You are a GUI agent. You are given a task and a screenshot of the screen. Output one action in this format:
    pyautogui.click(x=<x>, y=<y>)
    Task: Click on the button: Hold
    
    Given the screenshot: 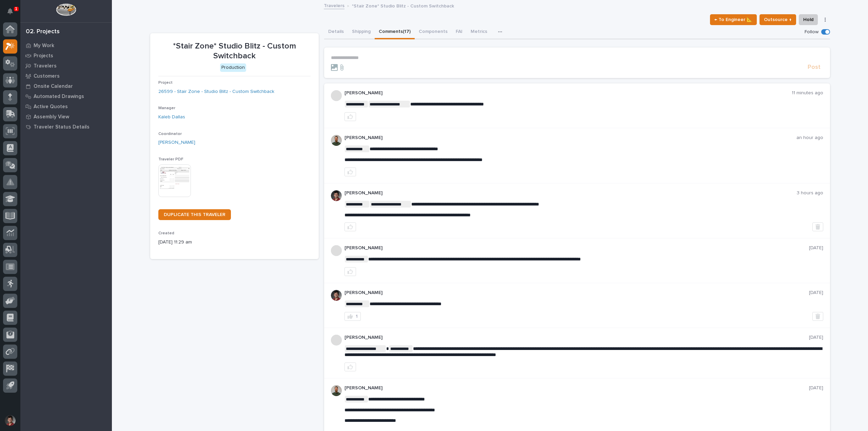 What is the action you would take?
    pyautogui.click(x=808, y=19)
    